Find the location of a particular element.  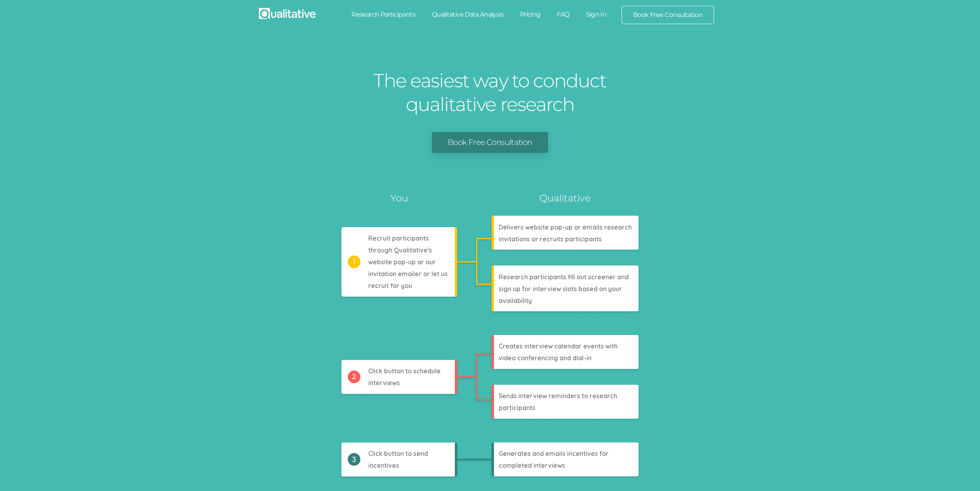

tspan: Delivers website pop-up or emails research is located at coordinates (565, 227).